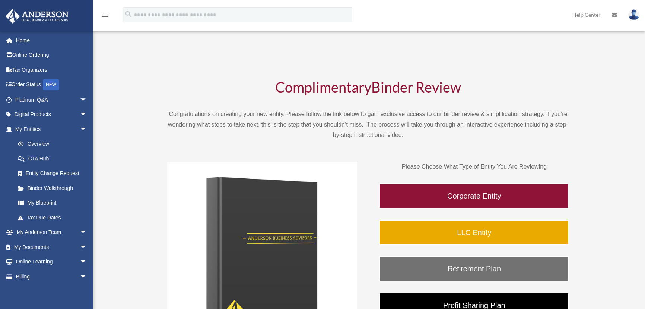  I want to click on a: My Anderson Teamarrow_drop_down, so click(52, 232).